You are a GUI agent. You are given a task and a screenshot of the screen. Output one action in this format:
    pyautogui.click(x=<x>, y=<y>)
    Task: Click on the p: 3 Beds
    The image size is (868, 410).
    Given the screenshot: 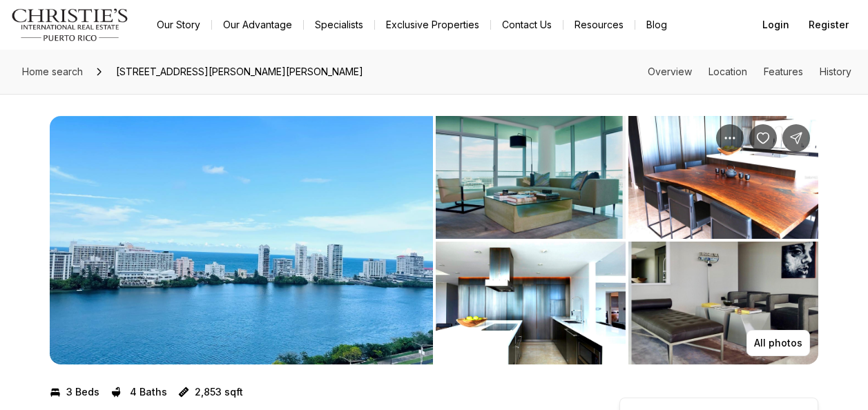 What is the action you would take?
    pyautogui.click(x=82, y=393)
    